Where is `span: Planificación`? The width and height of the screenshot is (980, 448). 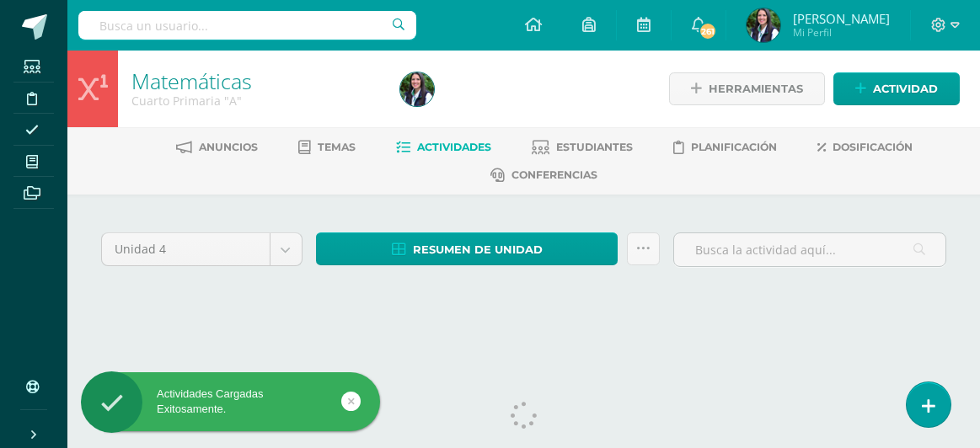 span: Planificación is located at coordinates (734, 146).